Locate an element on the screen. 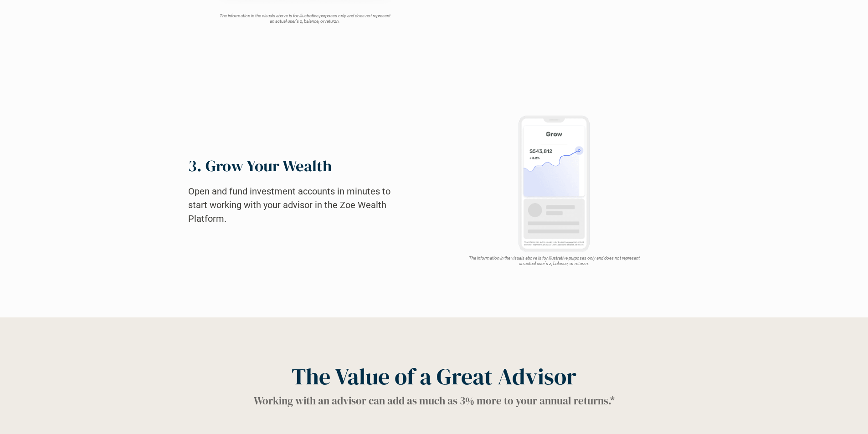 Image resolution: width=868 pixels, height=434 pixels. h2: 3. Grow Your Wealth is located at coordinates (259, 166).